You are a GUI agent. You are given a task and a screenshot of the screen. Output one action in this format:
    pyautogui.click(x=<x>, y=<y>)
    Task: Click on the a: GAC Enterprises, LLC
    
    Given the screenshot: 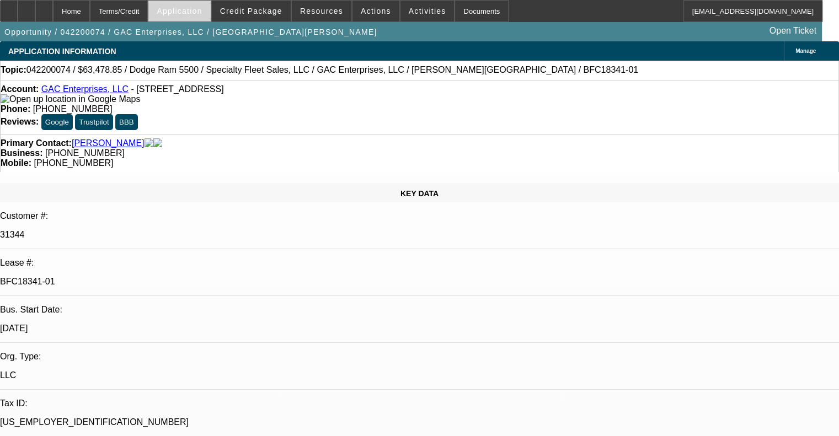 What is the action you would take?
    pyautogui.click(x=85, y=89)
    